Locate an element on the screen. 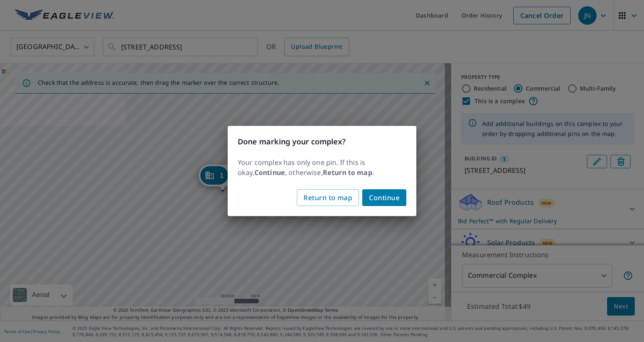 This screenshot has height=342, width=644. h3: Done marking your complex? is located at coordinates (322, 141).